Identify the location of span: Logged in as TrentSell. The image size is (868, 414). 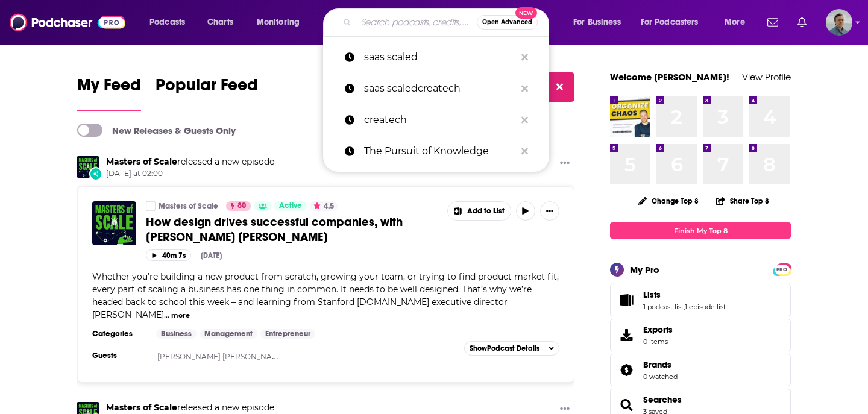
(839, 22).